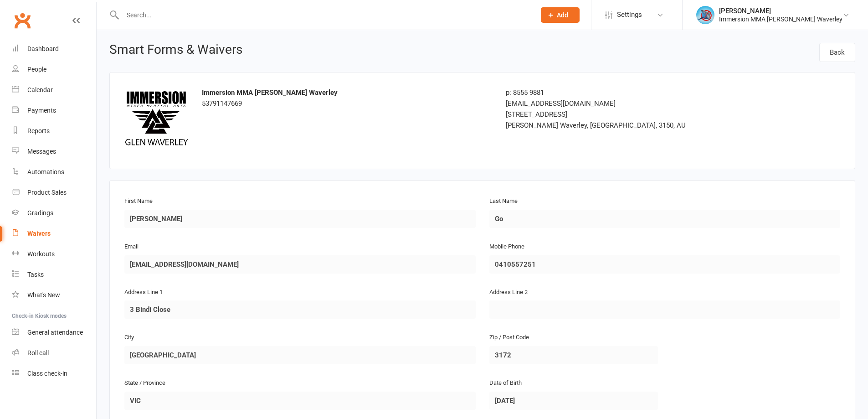  I want to click on a: General attendance kiosk mode, so click(53, 332).